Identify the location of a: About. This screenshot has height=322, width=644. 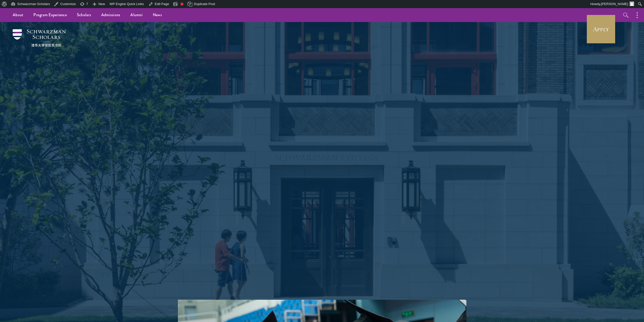
(18, 15).